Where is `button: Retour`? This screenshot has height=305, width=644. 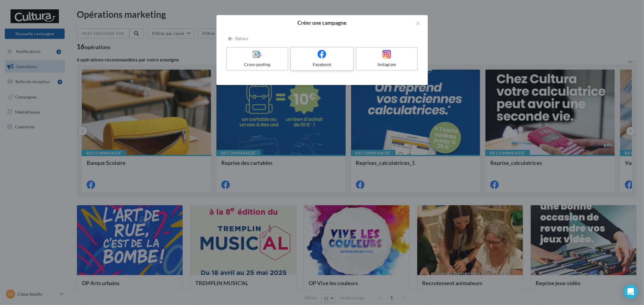 button: Retour is located at coordinates (239, 39).